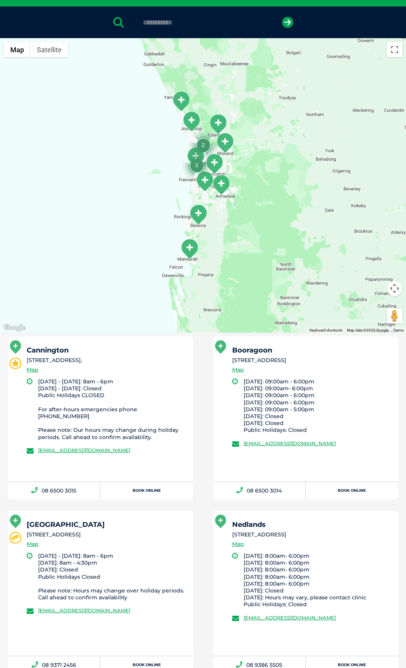 The image size is (406, 668). What do you see at coordinates (17, 50) in the screenshot?
I see `button: Show street map` at bounding box center [17, 50].